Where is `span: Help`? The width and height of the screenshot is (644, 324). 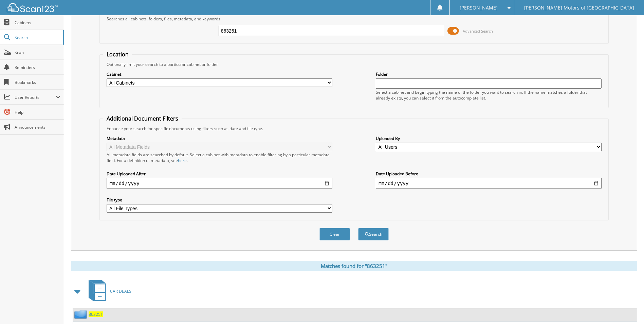
span: Help is located at coordinates (37, 112).